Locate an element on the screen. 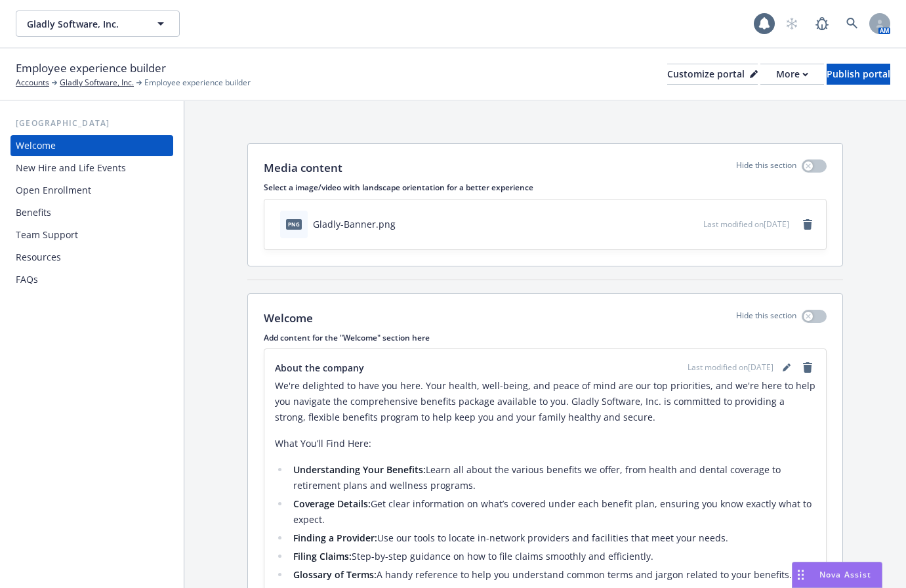 This screenshot has height=588, width=906. a: Open Enrollment is located at coordinates (91, 191).